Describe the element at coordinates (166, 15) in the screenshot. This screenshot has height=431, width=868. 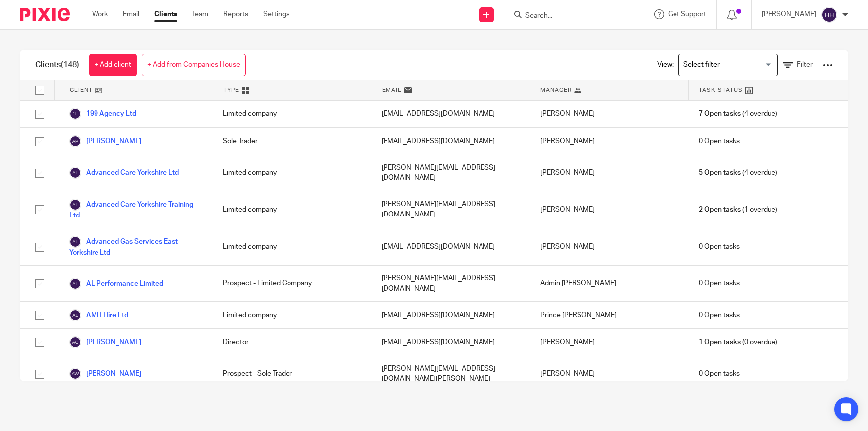
I see `a: Clients` at that location.